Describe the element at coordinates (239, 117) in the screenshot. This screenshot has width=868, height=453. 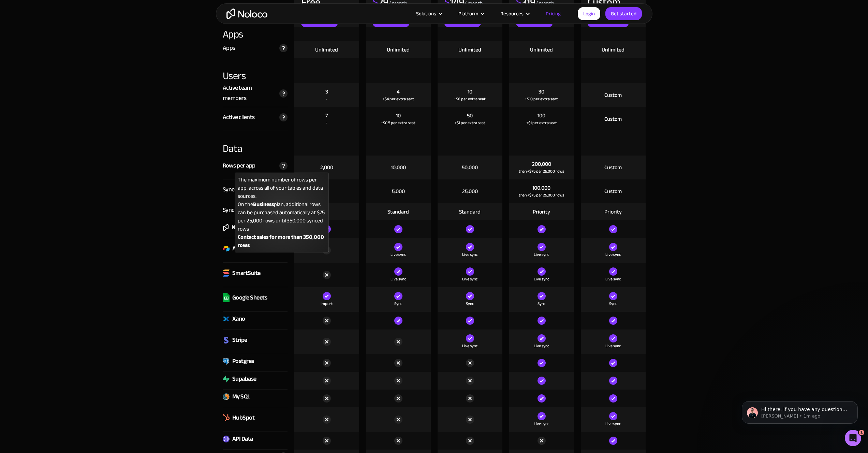
I see `div: Active clients` at that location.